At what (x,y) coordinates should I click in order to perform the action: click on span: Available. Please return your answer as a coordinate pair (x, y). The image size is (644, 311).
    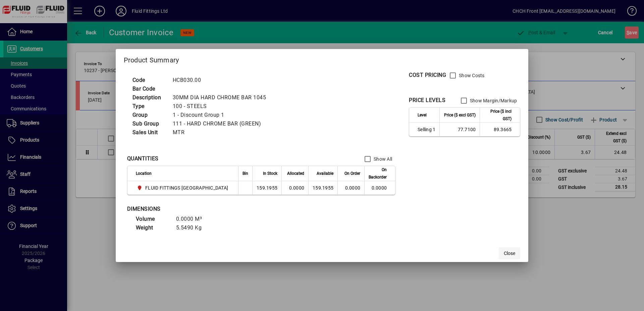
    Looking at the image, I should click on (325, 173).